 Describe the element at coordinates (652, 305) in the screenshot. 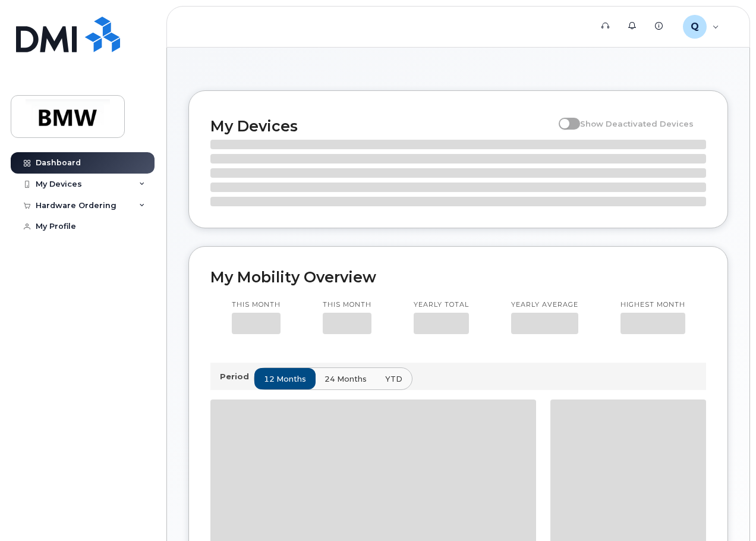

I see `p: Highest month` at that location.